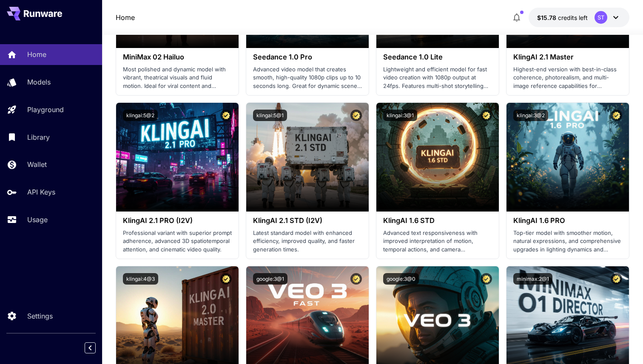 The image size is (643, 364). What do you see at coordinates (177, 78) in the screenshot?
I see `p: Most polished and dynamic model with vibrant, theatrical visuals and fluid motion. Ideal for vira...` at bounding box center [177, 78].